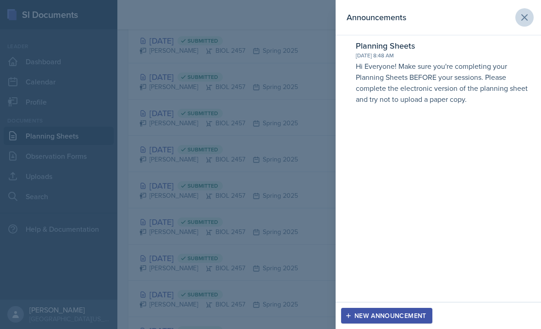  Describe the element at coordinates (386, 315) in the screenshot. I see `div: New Announcement` at that location.